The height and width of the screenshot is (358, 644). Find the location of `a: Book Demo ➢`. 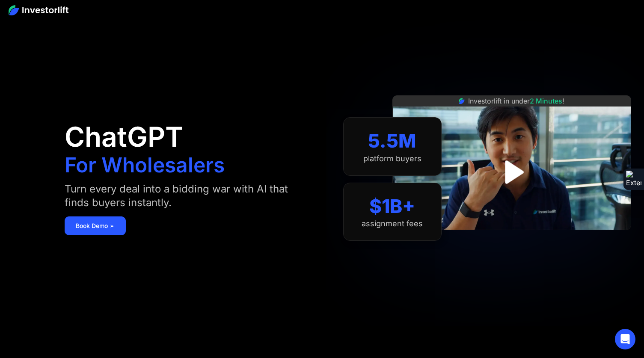

a: Book Demo ➢ is located at coordinates (95, 226).